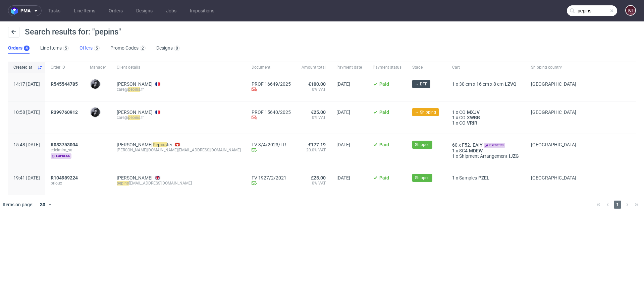 The width and height of the screenshot is (644, 289). What do you see at coordinates (96, 112) in the screenshot?
I see `img: Philippe Dubuy` at bounding box center [96, 112].